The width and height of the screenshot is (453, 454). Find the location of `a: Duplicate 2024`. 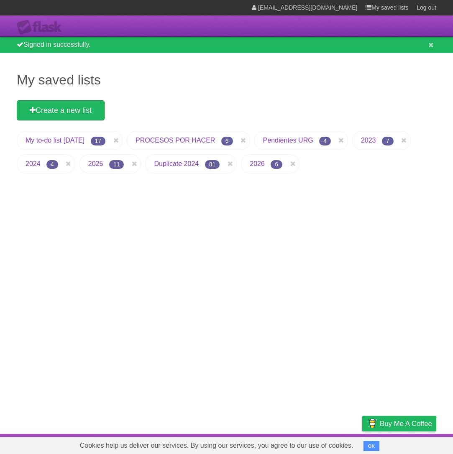

a: Duplicate 2024 is located at coordinates (176, 164).